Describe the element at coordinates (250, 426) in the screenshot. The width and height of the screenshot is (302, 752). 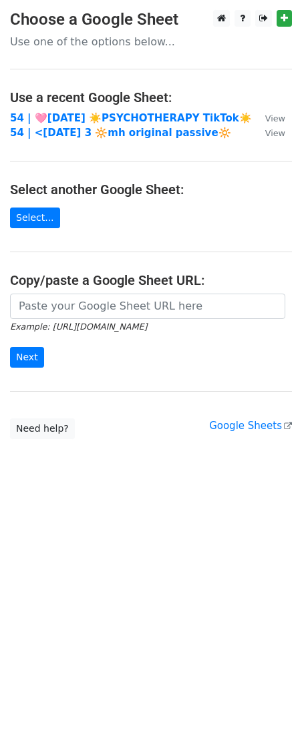
I see `a: Google Sheets` at that location.